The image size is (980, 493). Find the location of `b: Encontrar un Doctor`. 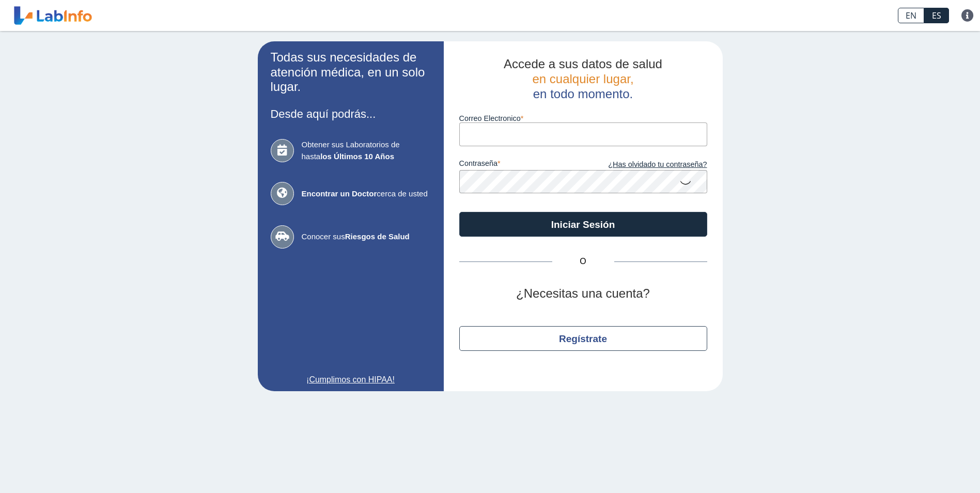

b: Encontrar un Doctor is located at coordinates (339, 193).